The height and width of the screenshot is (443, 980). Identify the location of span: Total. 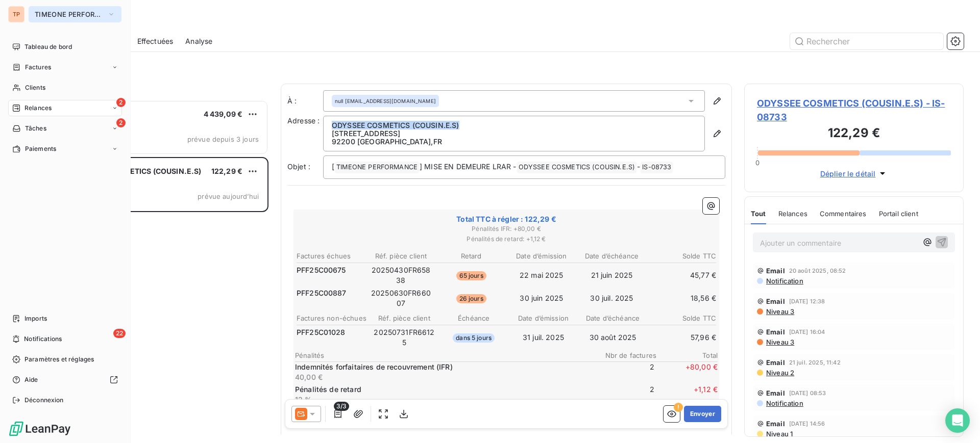
(687, 356).